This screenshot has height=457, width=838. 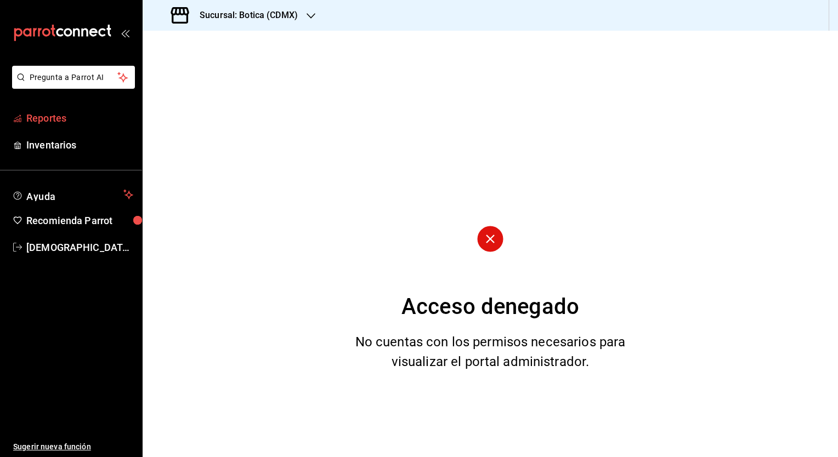 I want to click on span: Sugerir nueva función, so click(x=73, y=447).